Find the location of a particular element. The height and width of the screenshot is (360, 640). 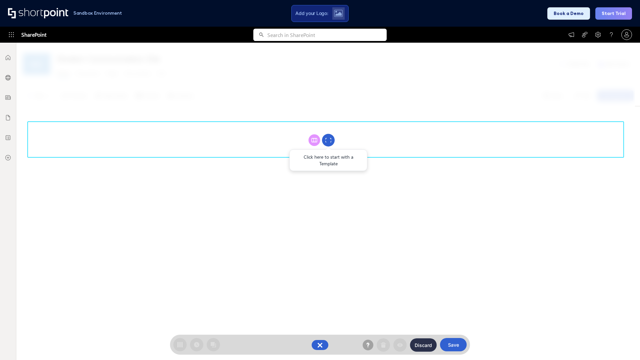

h1: Sandbox Environment is located at coordinates (98, 13).